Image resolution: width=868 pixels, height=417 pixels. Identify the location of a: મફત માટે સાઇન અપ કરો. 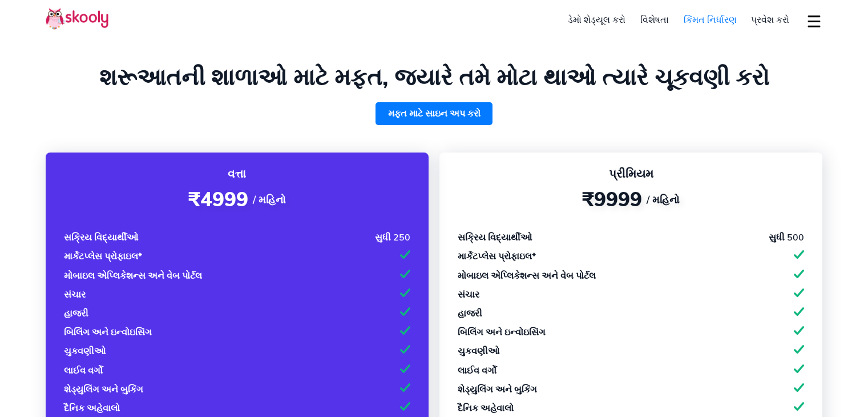
(434, 113).